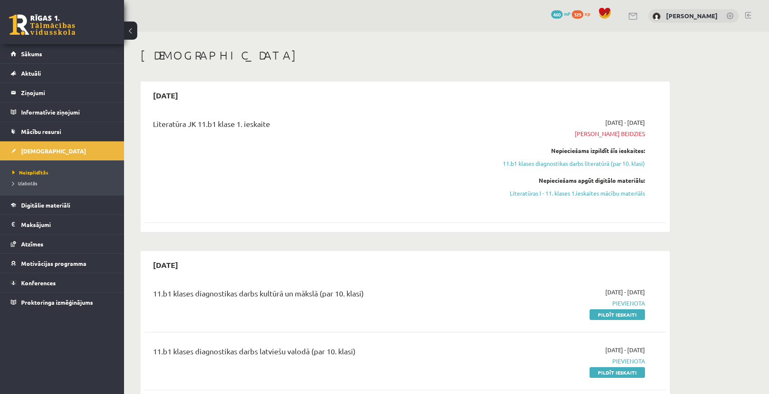  Describe the element at coordinates (31, 73) in the screenshot. I see `span: Aktuāli` at that location.